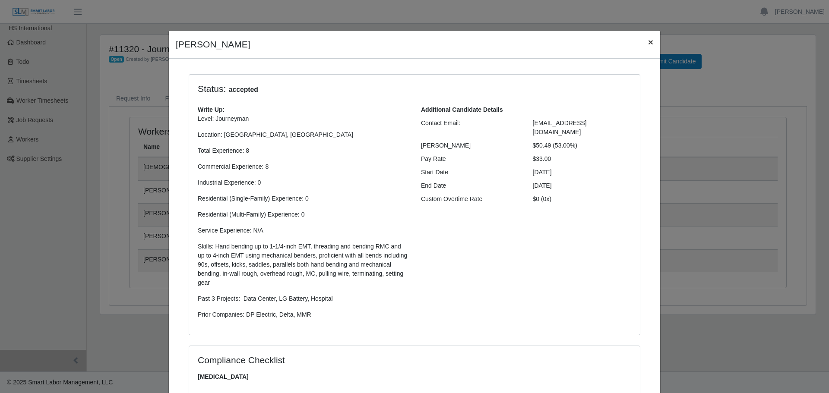 Image resolution: width=829 pixels, height=393 pixels. What do you see at coordinates (303, 265) in the screenshot?
I see `p: Skills: Hand bending up to 1-1/4-inch EMT, threading and bending RMC and up to 4-inch EMT using m...` at bounding box center [303, 265].